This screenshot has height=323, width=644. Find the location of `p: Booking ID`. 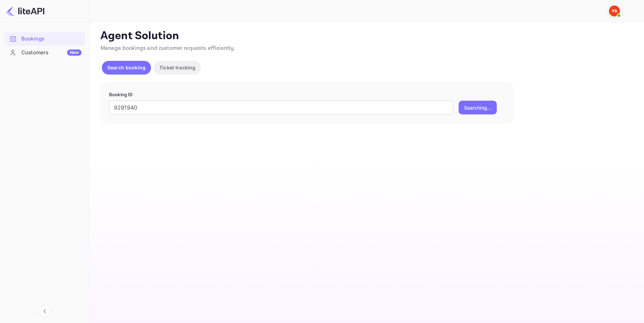

p: Booking ID is located at coordinates (307, 95).